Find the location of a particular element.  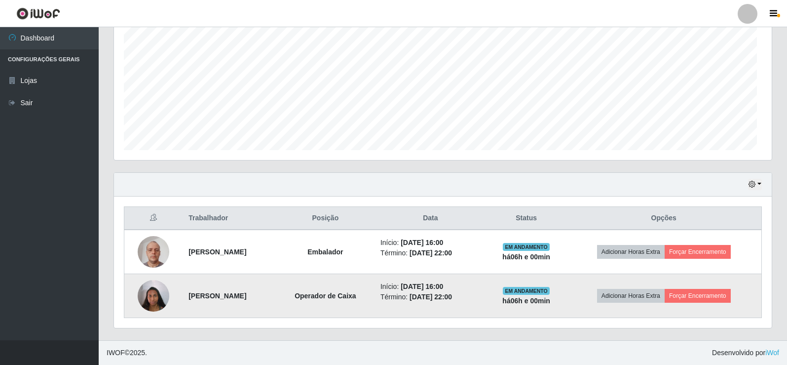

th: Data is located at coordinates (430, 218).